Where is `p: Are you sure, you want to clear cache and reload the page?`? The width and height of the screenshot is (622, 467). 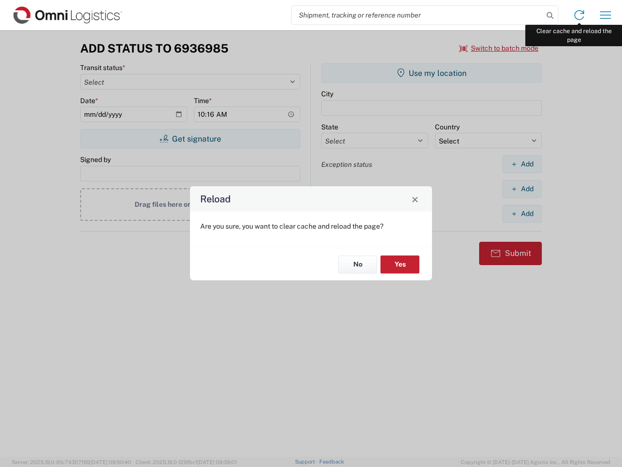
p: Are you sure, you want to clear cache and reload the page? is located at coordinates (311, 226).